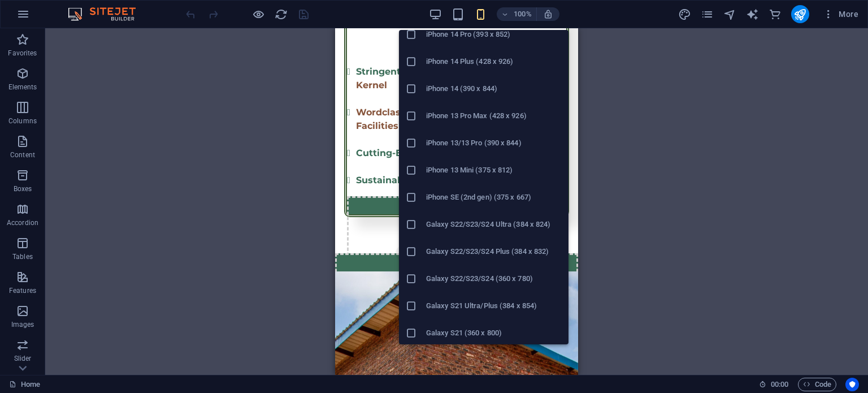  I want to click on button: Code, so click(817, 384).